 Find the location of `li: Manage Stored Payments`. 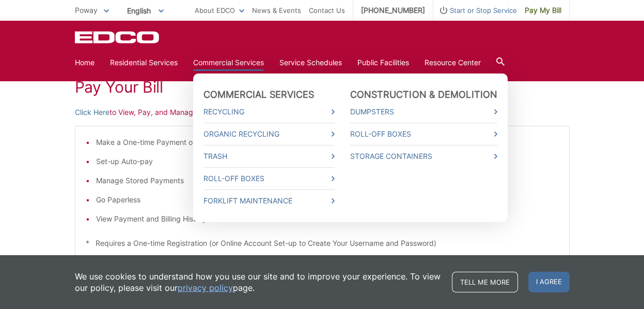

li: Manage Stored Payments is located at coordinates (327, 180).